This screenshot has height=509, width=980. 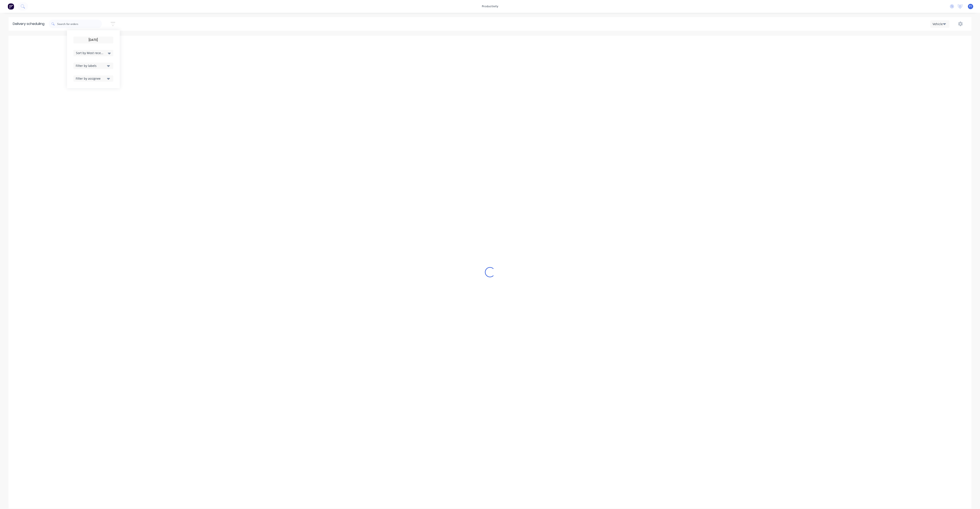 What do you see at coordinates (28, 24) in the screenshot?
I see `div: Delivery scheduling` at bounding box center [28, 24].